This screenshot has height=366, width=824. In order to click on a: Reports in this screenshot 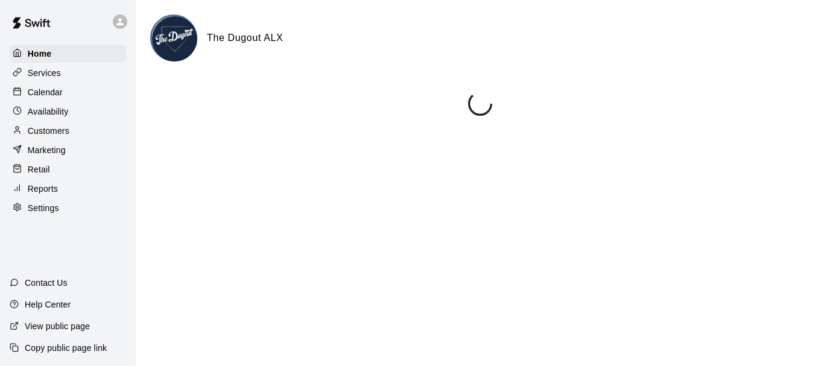, I will do `click(68, 189)`.